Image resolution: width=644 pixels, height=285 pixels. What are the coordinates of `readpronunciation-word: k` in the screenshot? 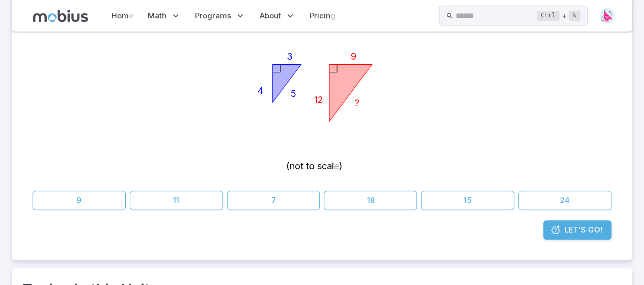 It's located at (574, 15).